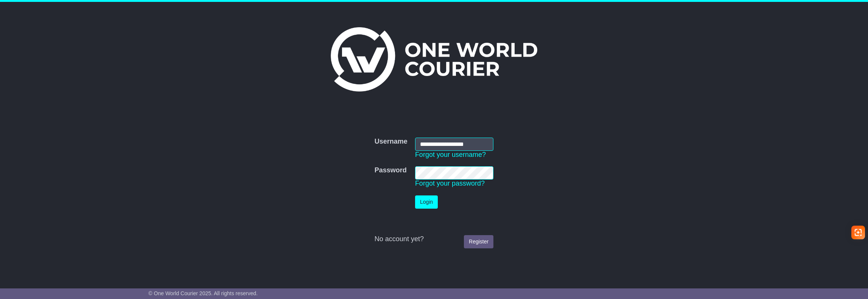  What do you see at coordinates (434, 59) in the screenshot?
I see `img: One World` at bounding box center [434, 59].